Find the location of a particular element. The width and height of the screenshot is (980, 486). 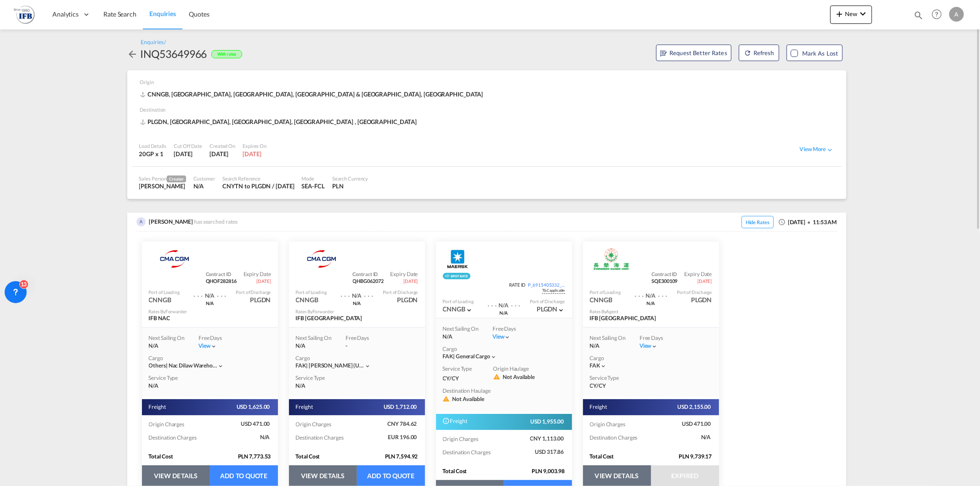

div: SQE300109 is located at coordinates (668, 277).